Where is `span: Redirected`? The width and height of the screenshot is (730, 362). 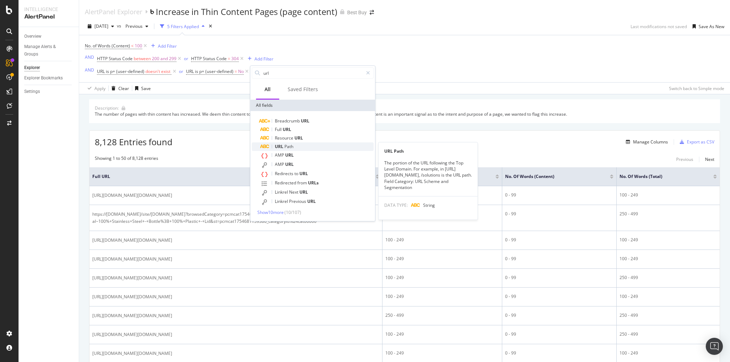 span: Redirected is located at coordinates (286, 183).